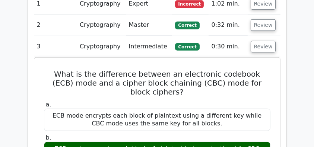 The height and width of the screenshot is (147, 314). Describe the element at coordinates (189, 4) in the screenshot. I see `span: Incorrect` at that location.